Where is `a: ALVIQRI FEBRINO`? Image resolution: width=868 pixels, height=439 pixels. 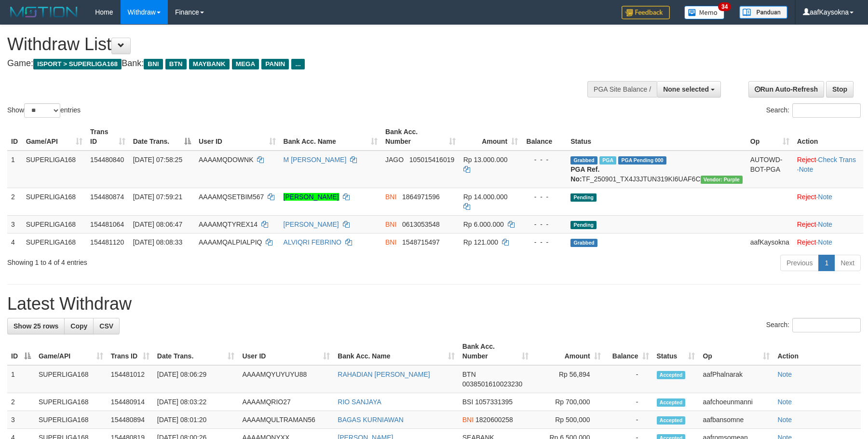
a: ALVIQRI FEBRINO is located at coordinates (313, 242).